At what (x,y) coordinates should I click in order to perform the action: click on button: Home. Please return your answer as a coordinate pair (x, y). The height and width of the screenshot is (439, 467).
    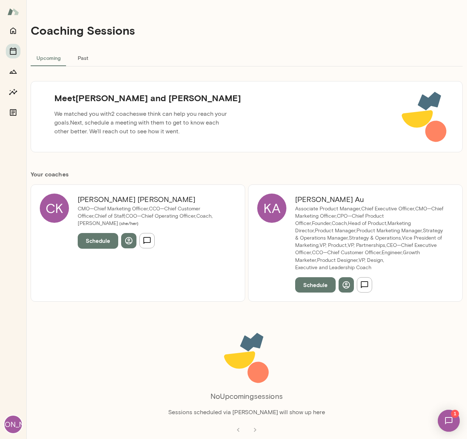
    Looking at the image, I should click on (13, 31).